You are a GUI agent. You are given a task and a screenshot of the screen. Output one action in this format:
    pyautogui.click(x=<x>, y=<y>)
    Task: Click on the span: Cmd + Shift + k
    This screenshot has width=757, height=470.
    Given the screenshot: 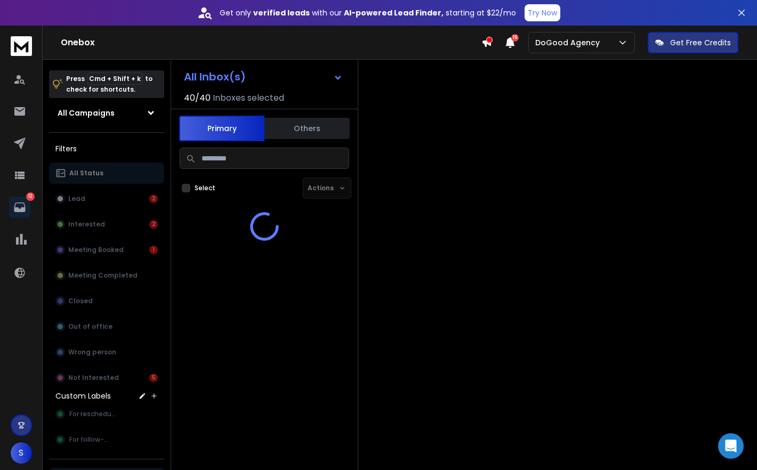 What is the action you would take?
    pyautogui.click(x=115, y=78)
    